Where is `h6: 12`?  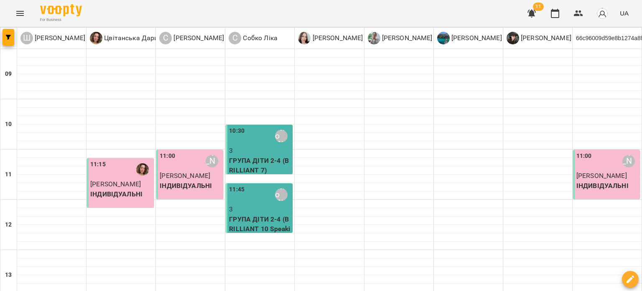
h6: 12 is located at coordinates (8, 225).